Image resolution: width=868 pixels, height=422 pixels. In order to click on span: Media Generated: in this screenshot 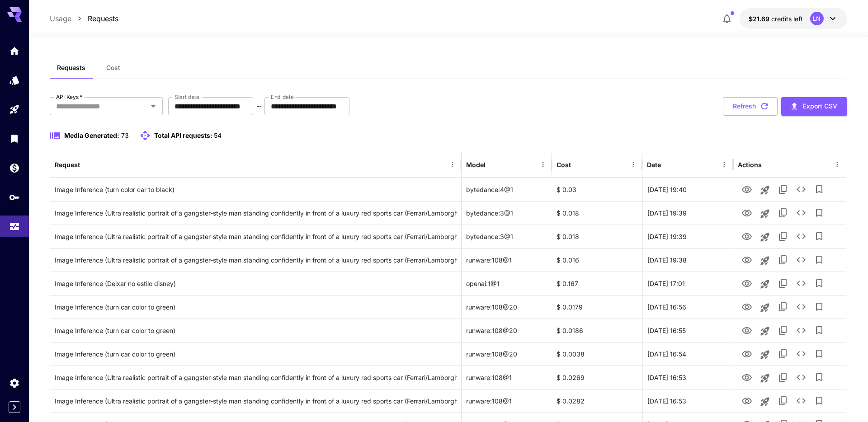, I will do `click(91, 135)`.